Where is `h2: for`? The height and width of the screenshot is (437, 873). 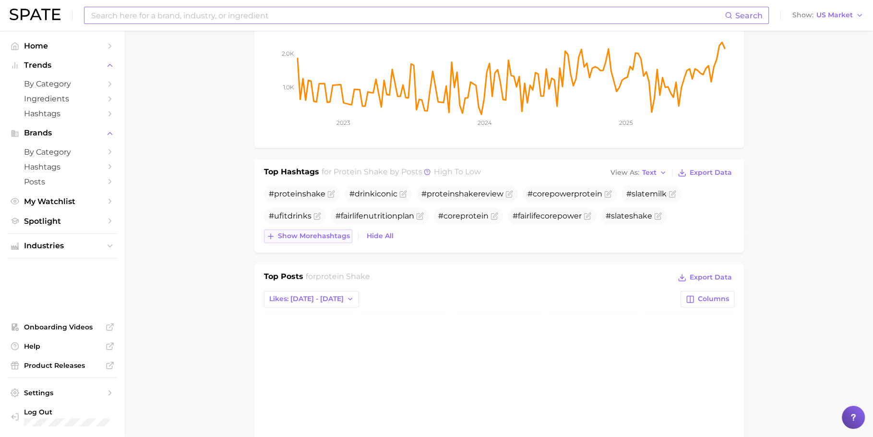
h2: for is located at coordinates (338, 278).